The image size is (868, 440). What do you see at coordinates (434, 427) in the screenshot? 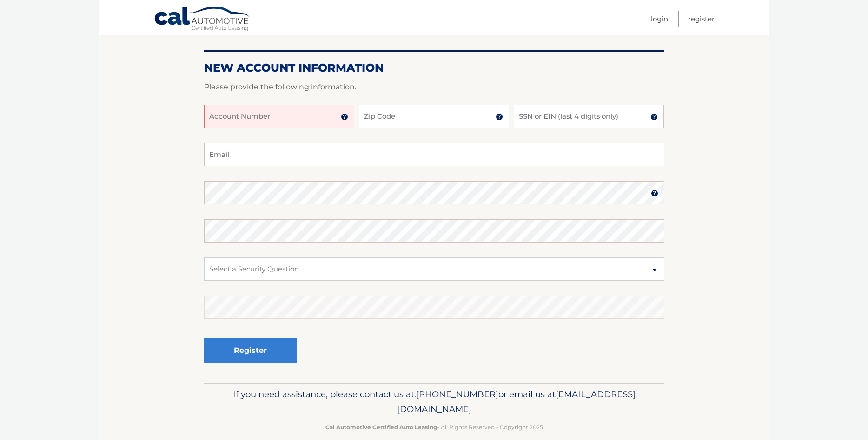
I see `p: - All Rights Reserved - Copyright 2025` at bounding box center [434, 427].